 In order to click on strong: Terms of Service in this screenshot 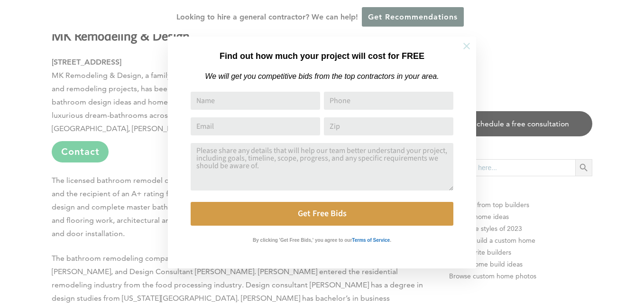, I will do `click(371, 239)`.